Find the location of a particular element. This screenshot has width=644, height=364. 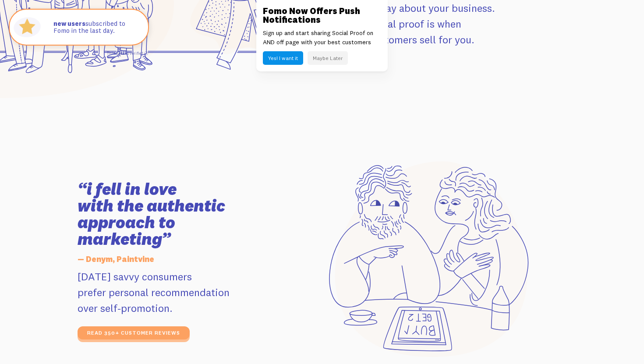

a: read 350+ customer reviews is located at coordinates (133, 333).